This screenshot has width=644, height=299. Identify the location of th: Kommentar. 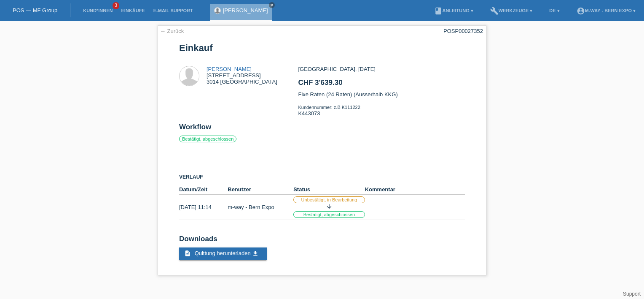
(415, 189).